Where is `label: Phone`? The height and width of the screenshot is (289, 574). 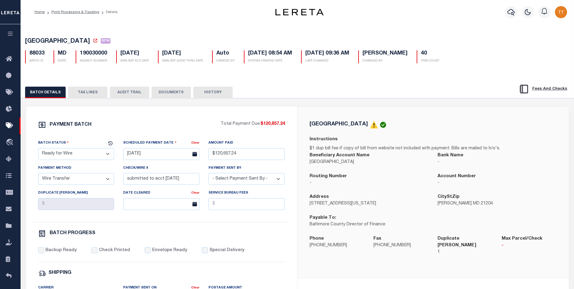
label: Phone is located at coordinates (317, 239).